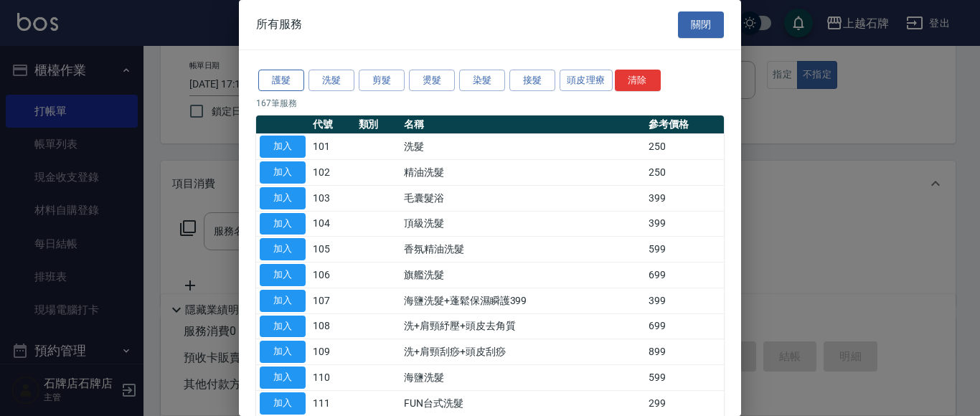  Describe the element at coordinates (332, 147) in the screenshot. I see `td: 101` at that location.